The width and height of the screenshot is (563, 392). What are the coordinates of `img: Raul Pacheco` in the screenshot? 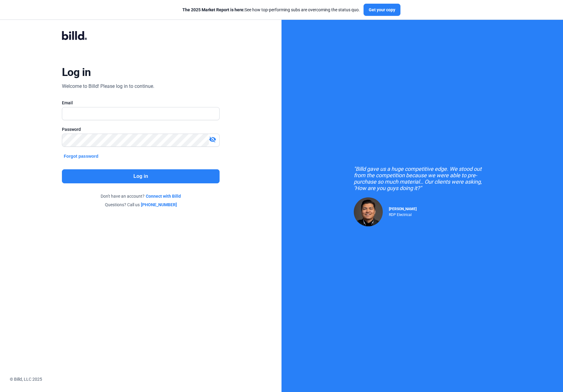 It's located at (368, 212).